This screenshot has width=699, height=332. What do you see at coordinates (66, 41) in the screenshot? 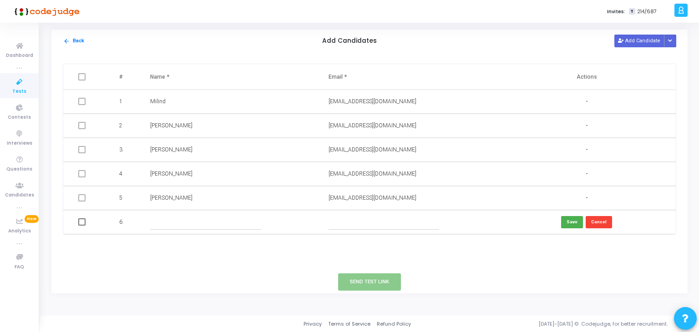
I see `mat-icon: arrow_back` at bounding box center [66, 41].